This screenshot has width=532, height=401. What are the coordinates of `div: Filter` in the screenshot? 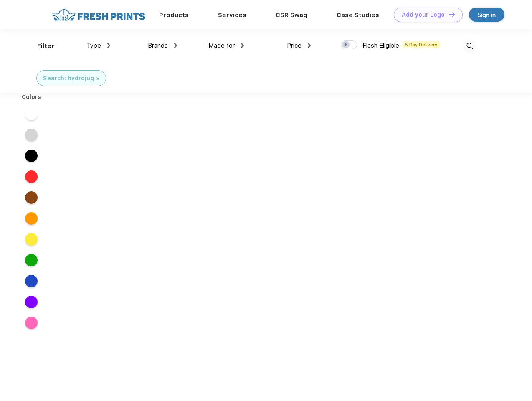 It's located at (46, 46).